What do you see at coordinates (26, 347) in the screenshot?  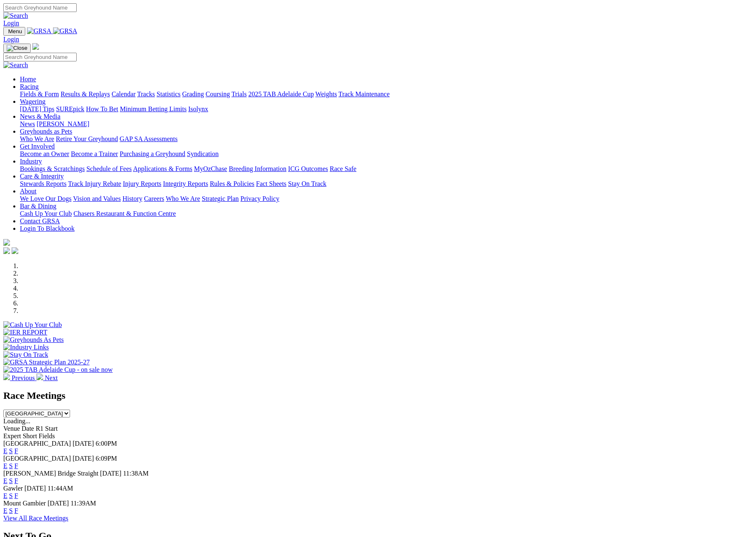 I see `img: Industry Links` at bounding box center [26, 347].